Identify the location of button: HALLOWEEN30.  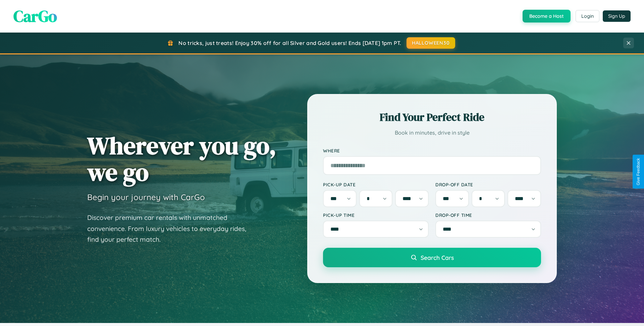
(431, 43).